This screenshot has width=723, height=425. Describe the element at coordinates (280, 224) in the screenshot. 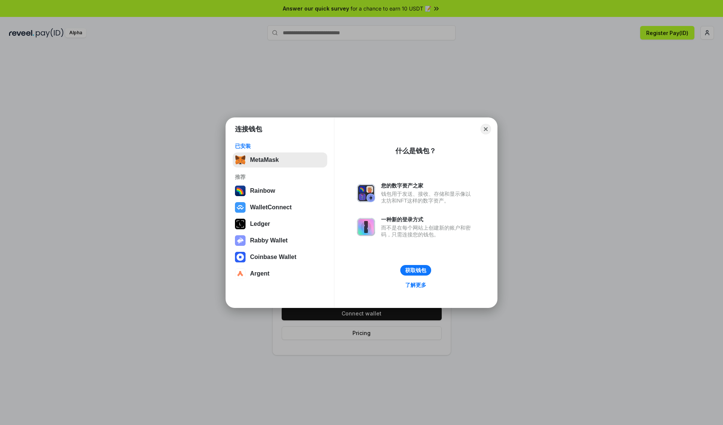

I see `button: Ledger` at that location.